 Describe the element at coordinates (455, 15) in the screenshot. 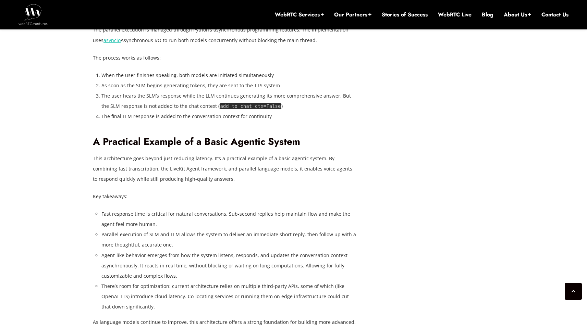

I see `a: WebRTC Live` at that location.